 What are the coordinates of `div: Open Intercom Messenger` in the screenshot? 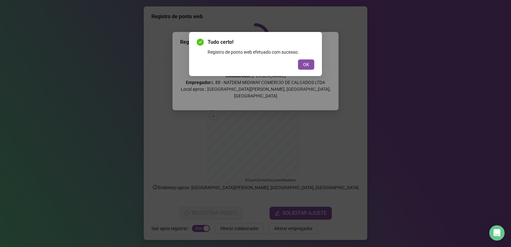 It's located at (497, 233).